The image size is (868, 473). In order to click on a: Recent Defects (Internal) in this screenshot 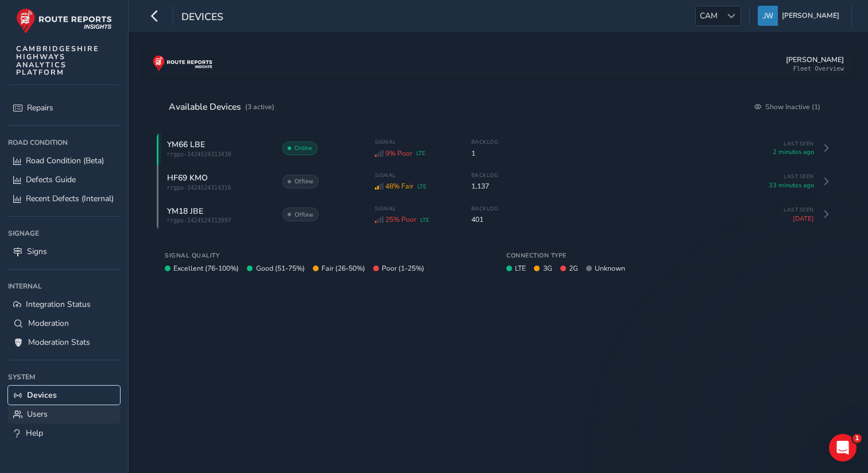, I will do `click(64, 198)`.